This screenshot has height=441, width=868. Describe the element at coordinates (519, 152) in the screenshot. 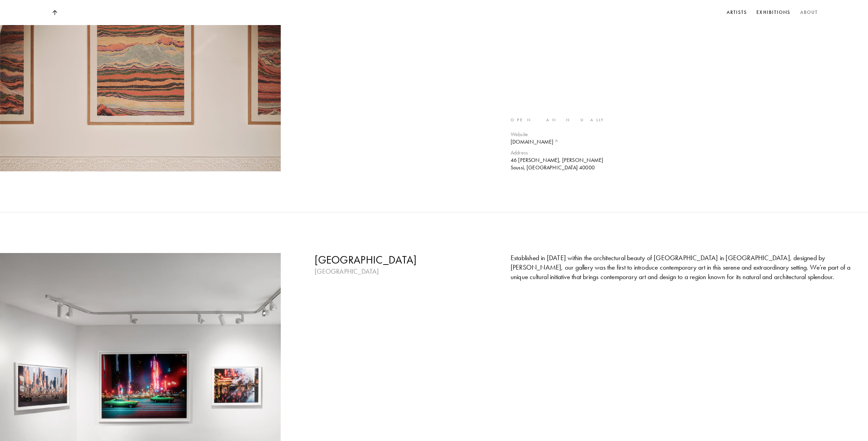

I see `span: Address` at that location.